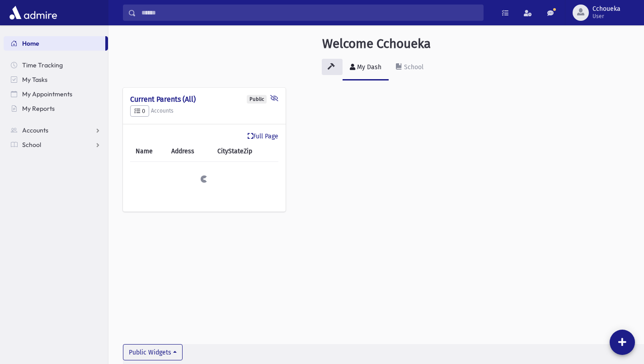  I want to click on div: Public, so click(257, 99).